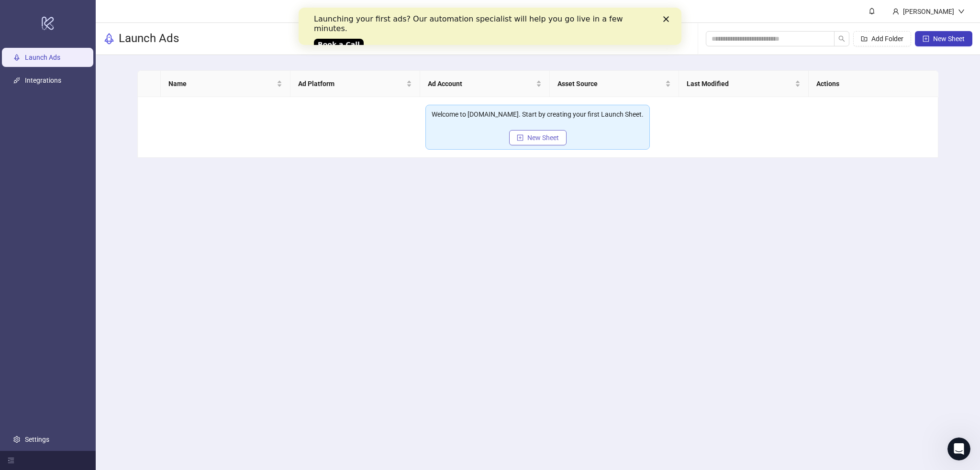  Describe the element at coordinates (872, 11) in the screenshot. I see `span: bell` at that location.